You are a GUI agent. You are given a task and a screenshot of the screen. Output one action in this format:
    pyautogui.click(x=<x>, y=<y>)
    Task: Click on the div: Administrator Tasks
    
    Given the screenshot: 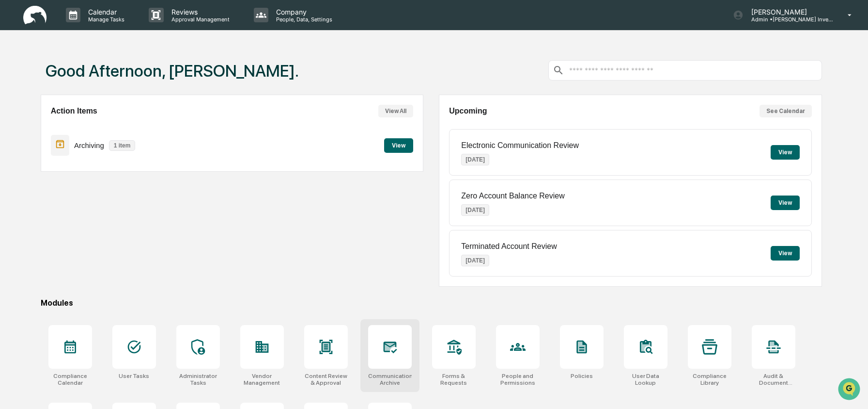 What is the action you would take?
    pyautogui.click(x=198, y=379)
    